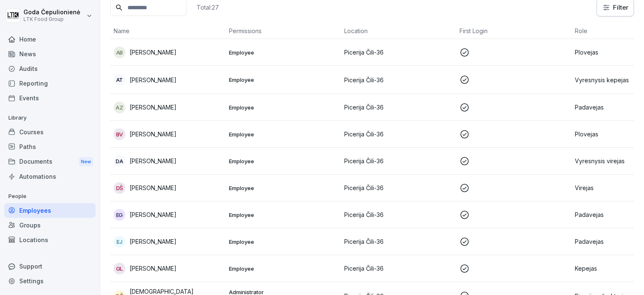 The width and height of the screenshot is (644, 295). What do you see at coordinates (207, 7) in the screenshot?
I see `p: Total: 27` at bounding box center [207, 7].